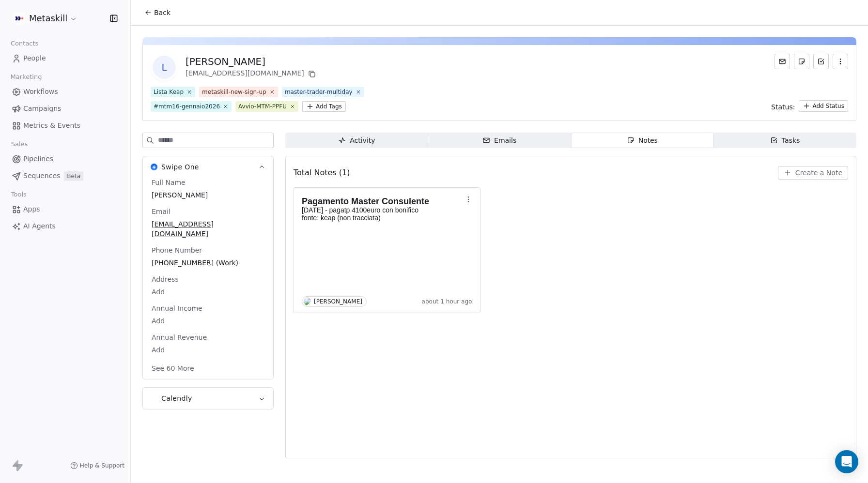 This screenshot has height=483, width=868. What do you see at coordinates (154, 167) in the screenshot?
I see `img: Swipe One` at bounding box center [154, 167].